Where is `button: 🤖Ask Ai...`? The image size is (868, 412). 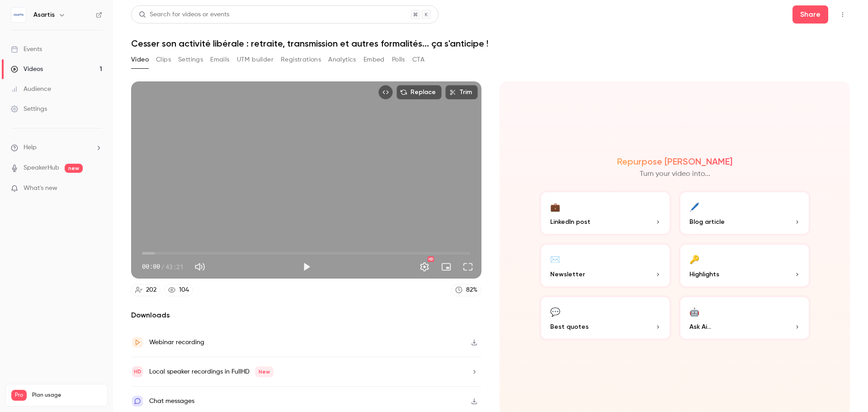 button: 🤖Ask Ai... is located at coordinates (745, 318).